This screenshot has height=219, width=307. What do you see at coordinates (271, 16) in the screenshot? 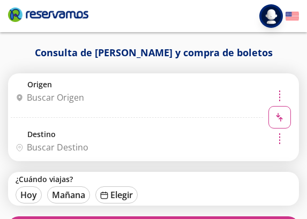
I see `button: Abrir menú de usuario` at bounding box center [271, 16].